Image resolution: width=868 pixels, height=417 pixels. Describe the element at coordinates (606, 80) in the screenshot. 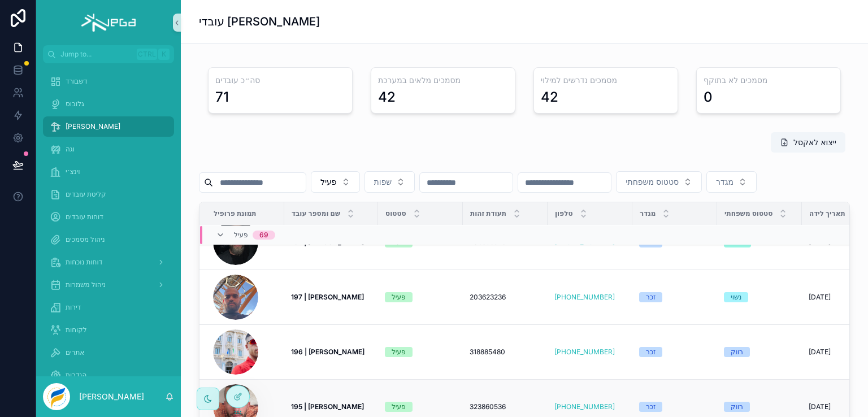

I see `h3: מסמכים נדרשים למילוי` at that location.